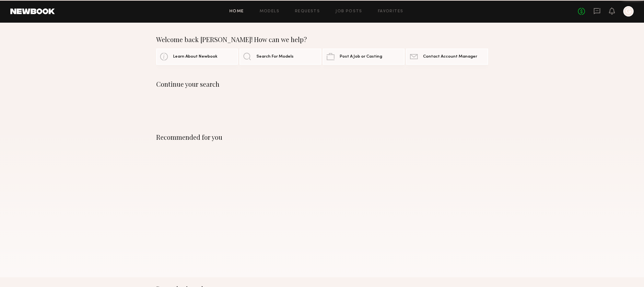  What do you see at coordinates (237, 11) in the screenshot?
I see `a: Home` at bounding box center [237, 11].